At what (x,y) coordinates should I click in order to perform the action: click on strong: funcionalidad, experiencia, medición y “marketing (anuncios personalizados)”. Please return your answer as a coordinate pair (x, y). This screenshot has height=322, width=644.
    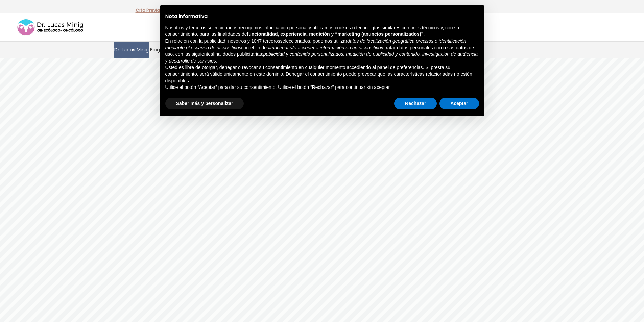
    Looking at the image, I should click on (335, 34).